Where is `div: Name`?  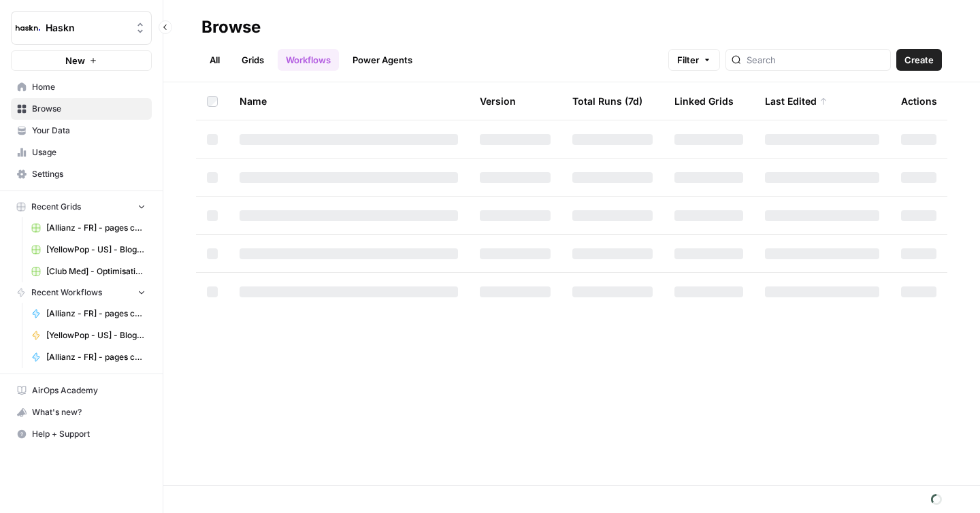 div: Name is located at coordinates (349, 101).